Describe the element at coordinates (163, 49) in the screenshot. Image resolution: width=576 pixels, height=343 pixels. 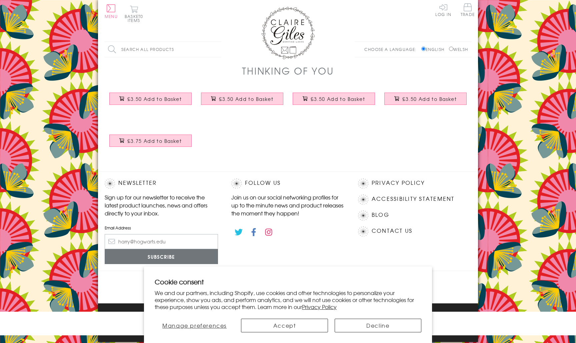
I see `input: Search all products` at that location.